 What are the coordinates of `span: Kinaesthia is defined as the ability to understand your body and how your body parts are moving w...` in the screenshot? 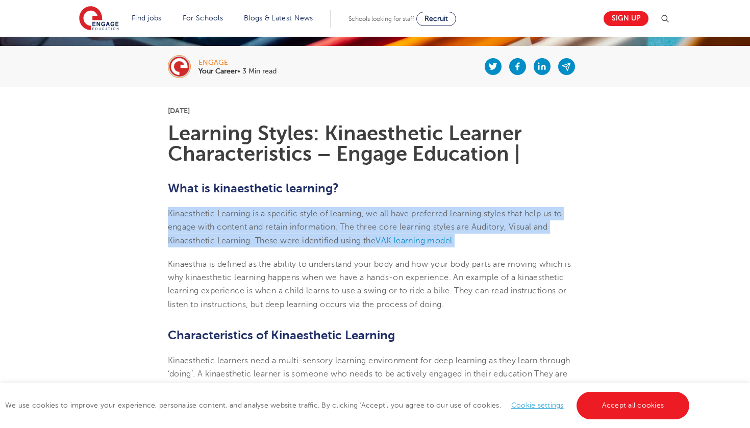 It's located at (369, 271).